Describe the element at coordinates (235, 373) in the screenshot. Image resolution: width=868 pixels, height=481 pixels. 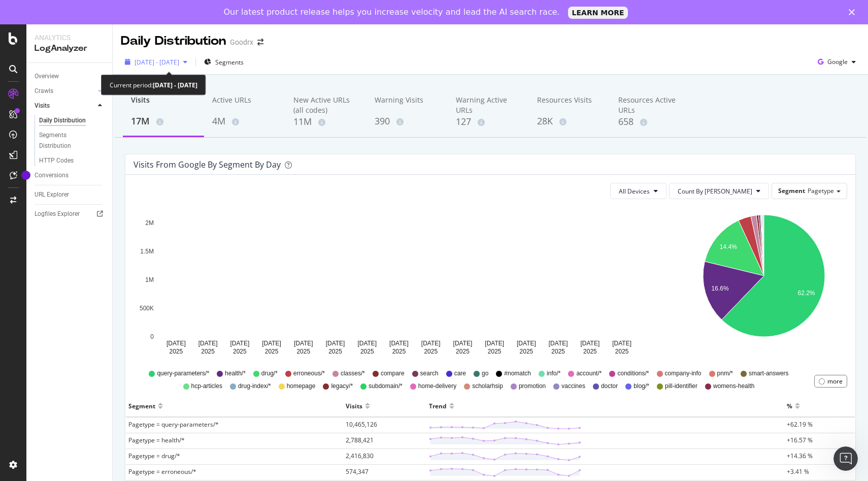
I see `span: health/*` at that location.